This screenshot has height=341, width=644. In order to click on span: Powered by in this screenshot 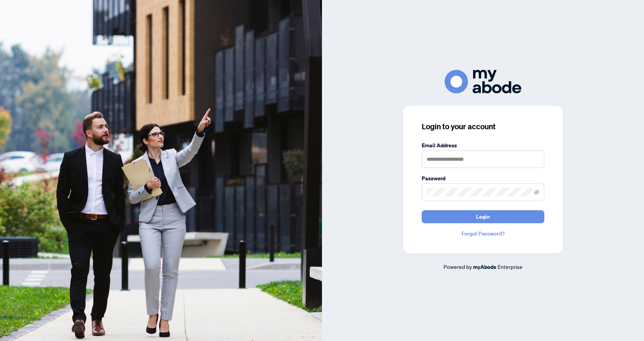, I will do `click(458, 267)`.